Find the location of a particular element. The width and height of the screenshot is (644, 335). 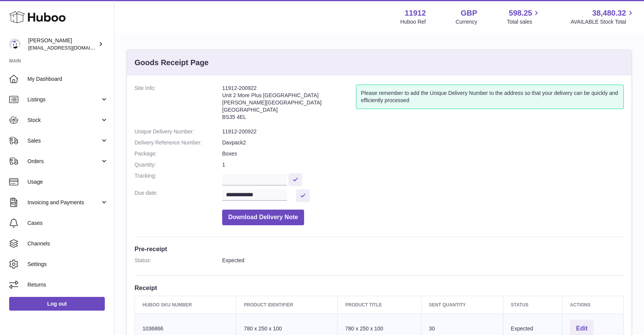

span: AVAILABLE Stock Total is located at coordinates (603, 21).